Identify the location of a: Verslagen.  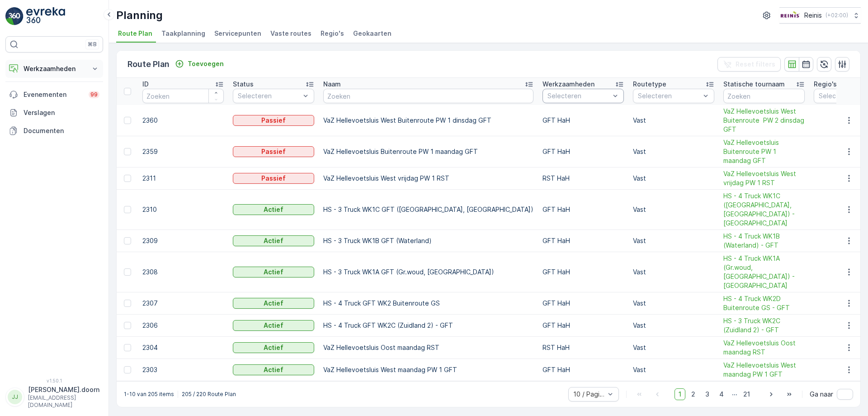
(54, 113).